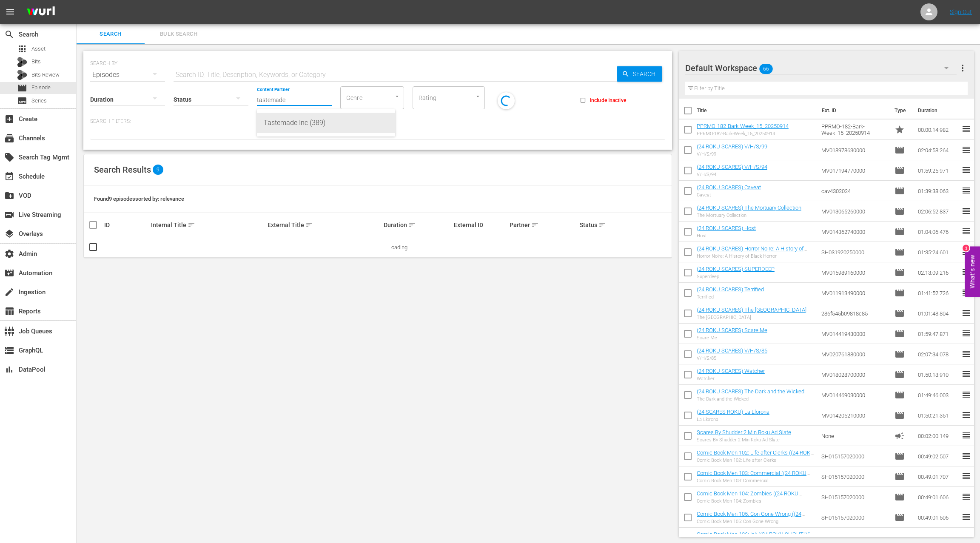 This screenshot has width=980, height=543. What do you see at coordinates (127, 225) in the screenshot?
I see `div: ID` at bounding box center [127, 225].